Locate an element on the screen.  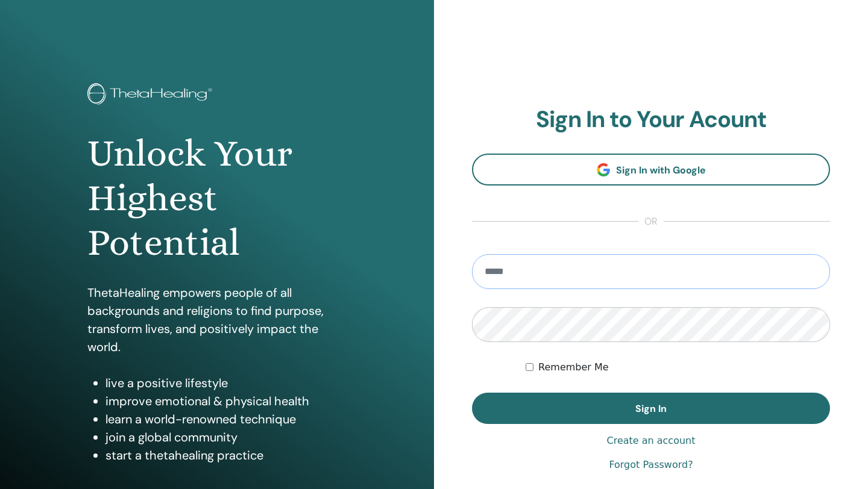
li: start a thetahealing practice is located at coordinates (226, 455).